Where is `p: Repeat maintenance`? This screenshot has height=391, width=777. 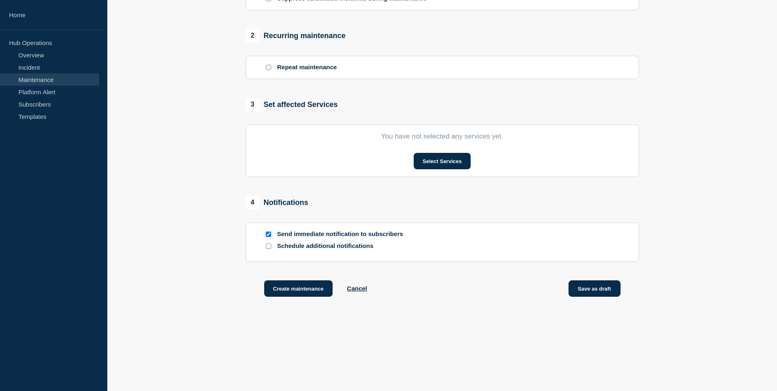
p: Repeat maintenance is located at coordinates (307, 67).